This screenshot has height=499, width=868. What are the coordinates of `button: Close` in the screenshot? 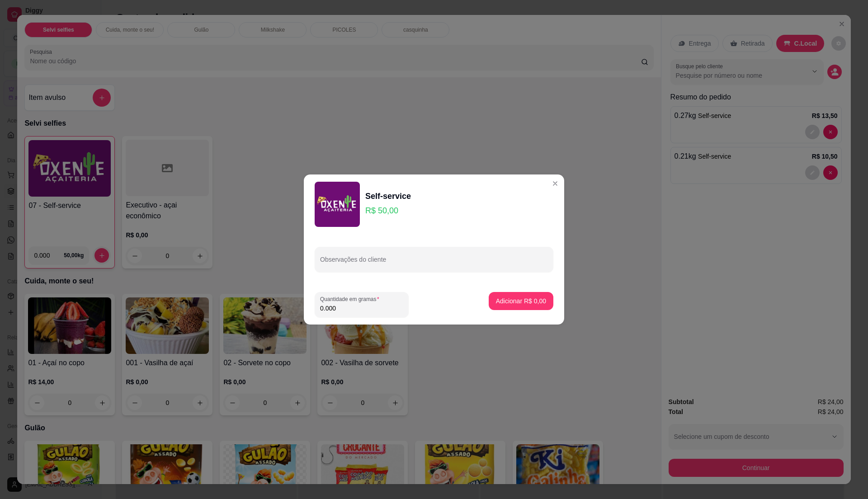 It's located at (555, 184).